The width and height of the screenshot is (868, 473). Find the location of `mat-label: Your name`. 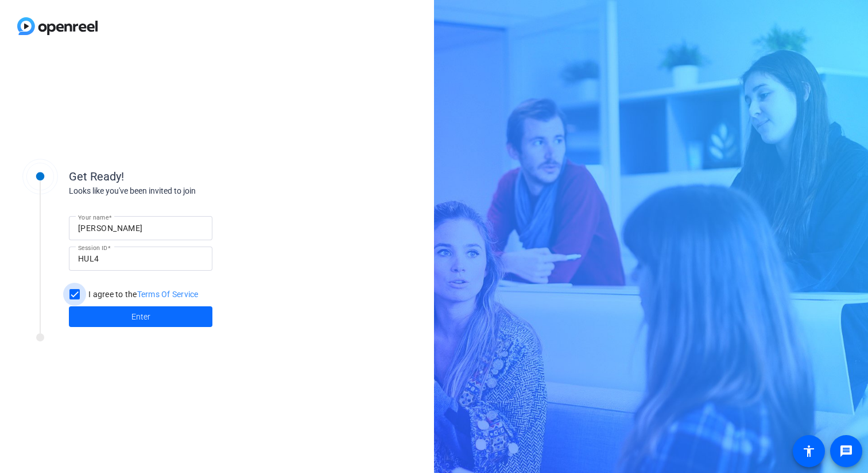

mat-label: Your name is located at coordinates (93, 217).